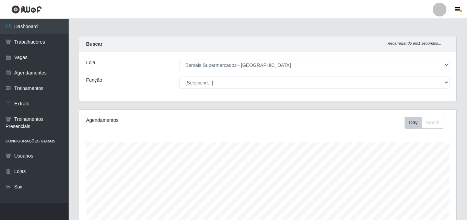 This screenshot has height=220, width=467. I want to click on strong: Buscar, so click(94, 44).